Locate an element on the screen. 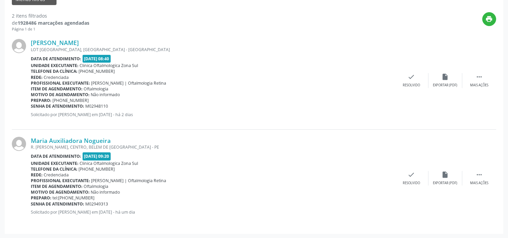 The image size is (508, 238). button: print is located at coordinates (489, 19).